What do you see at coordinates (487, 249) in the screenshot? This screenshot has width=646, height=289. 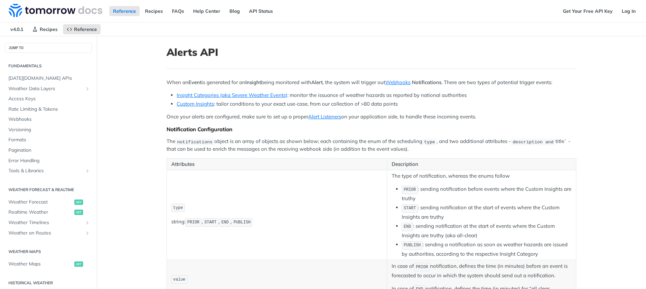 I see `li: : sending a notification as soon as weather hazards are issued by authorities, according to the r...` at bounding box center [487, 249].